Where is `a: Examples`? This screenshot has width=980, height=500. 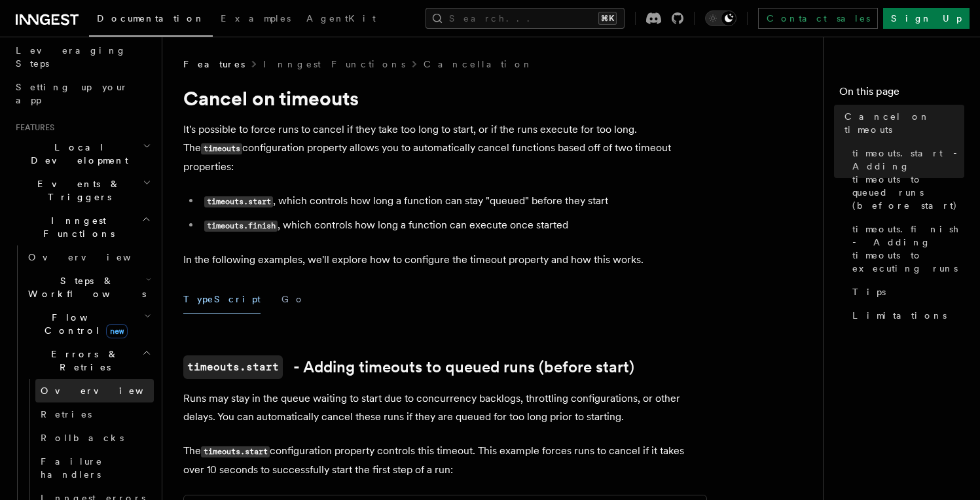 a: Examples is located at coordinates (256, 19).